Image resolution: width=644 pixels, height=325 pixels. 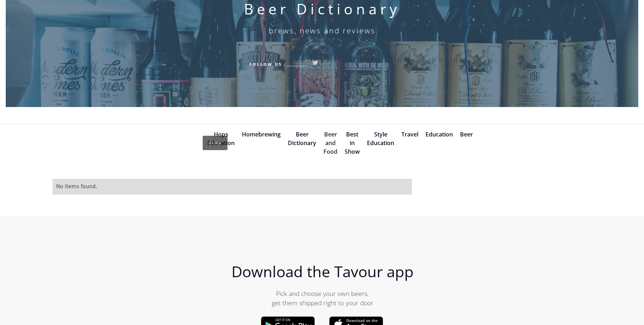 I want to click on a: Best in Show, so click(x=352, y=143).